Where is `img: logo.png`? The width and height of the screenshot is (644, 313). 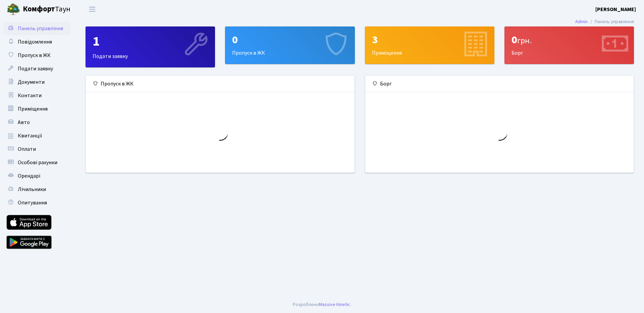 img: logo.png is located at coordinates (14, 10).